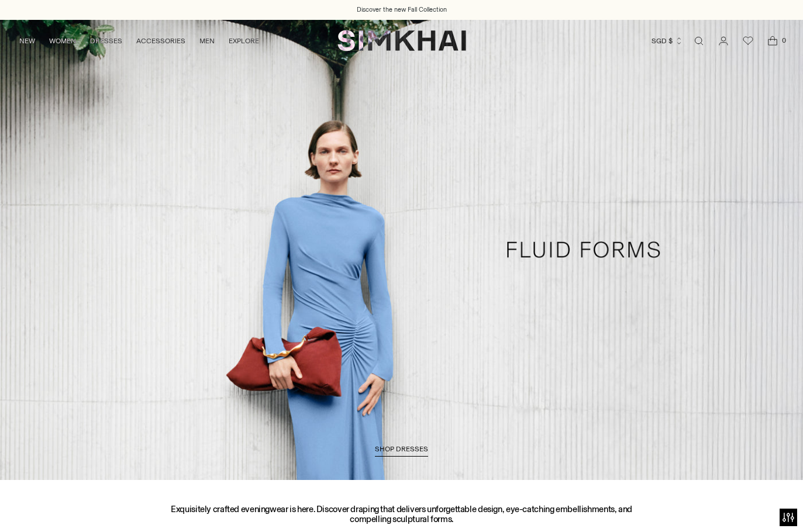 The image size is (803, 532). I want to click on h3: Exquisitely crafted eveningwear is here. Discover draping that delivers unforgettable design, eye..., so click(402, 514).